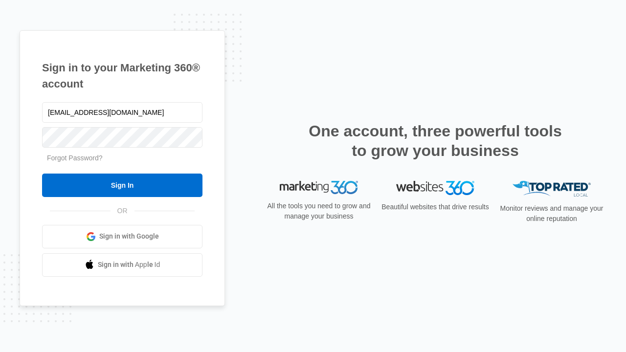 The image size is (626, 352). What do you see at coordinates (129, 265) in the screenshot?
I see `span: Sign in with Apple Id` at bounding box center [129, 265].